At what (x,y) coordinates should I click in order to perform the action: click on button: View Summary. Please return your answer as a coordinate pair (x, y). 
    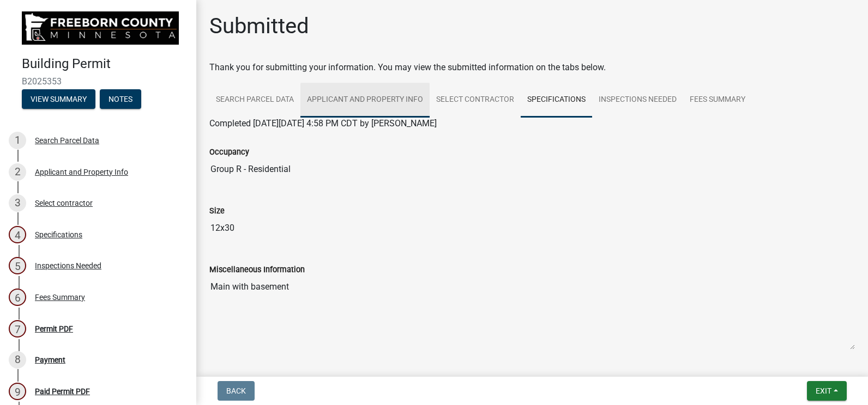
    Looking at the image, I should click on (59, 99).